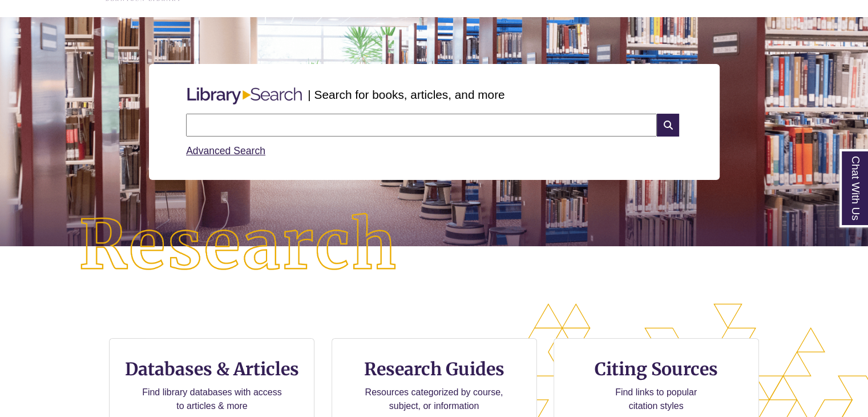 This screenshot has width=868, height=417. Describe the element at coordinates (667, 125) in the screenshot. I see `i: Search` at that location.